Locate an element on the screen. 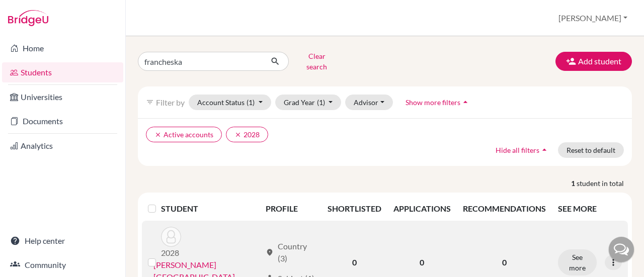 The image size is (644, 277). span: Show more filters is located at coordinates (433, 102).